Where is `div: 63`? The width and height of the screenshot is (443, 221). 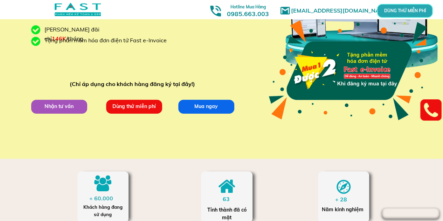 div: 63 is located at coordinates (229, 199).